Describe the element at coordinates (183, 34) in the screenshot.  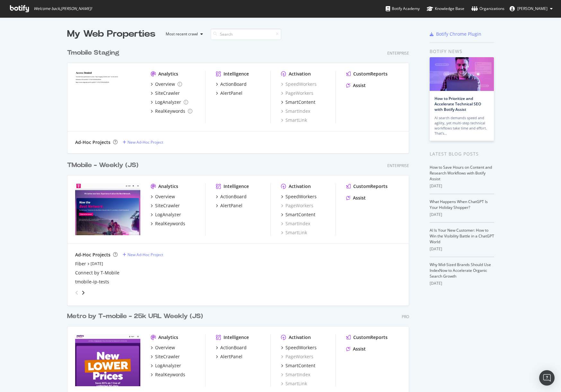
I see `button: Most recent crawl` at that location.